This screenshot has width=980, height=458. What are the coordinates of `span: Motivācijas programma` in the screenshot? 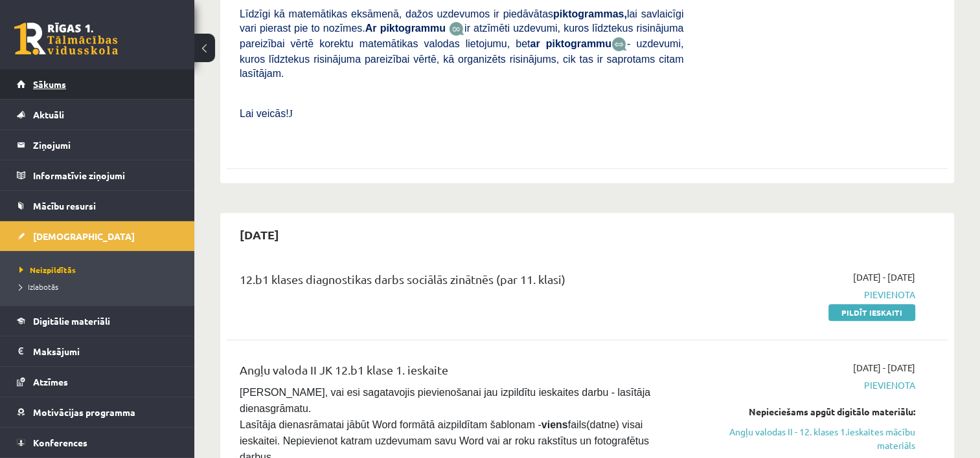 It's located at (84, 412).